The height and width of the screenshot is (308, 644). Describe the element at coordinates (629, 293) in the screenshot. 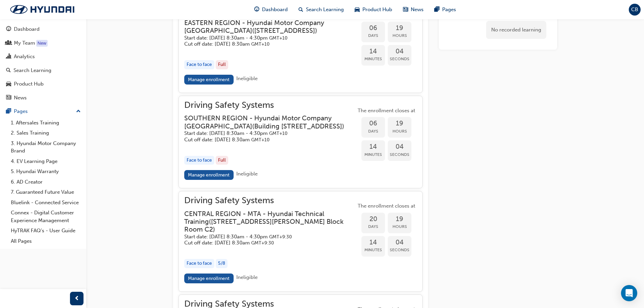

I see `div: Open Intercom Messenger` at that location.